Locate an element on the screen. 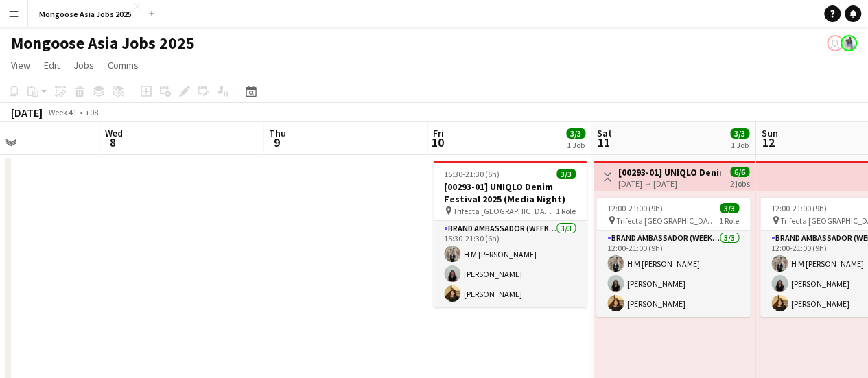 The height and width of the screenshot is (378, 868). a: View is located at coordinates (20, 65).